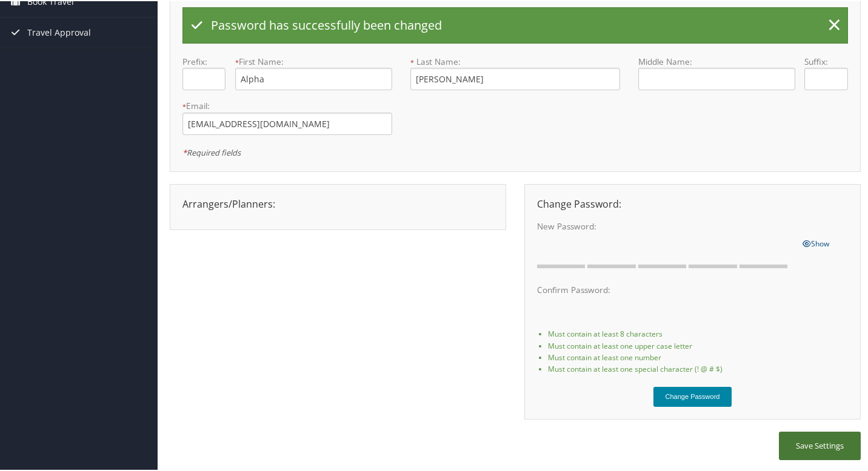 The height and width of the screenshot is (471, 868). Describe the element at coordinates (287, 105) in the screenshot. I see `label: Email:` at that location.